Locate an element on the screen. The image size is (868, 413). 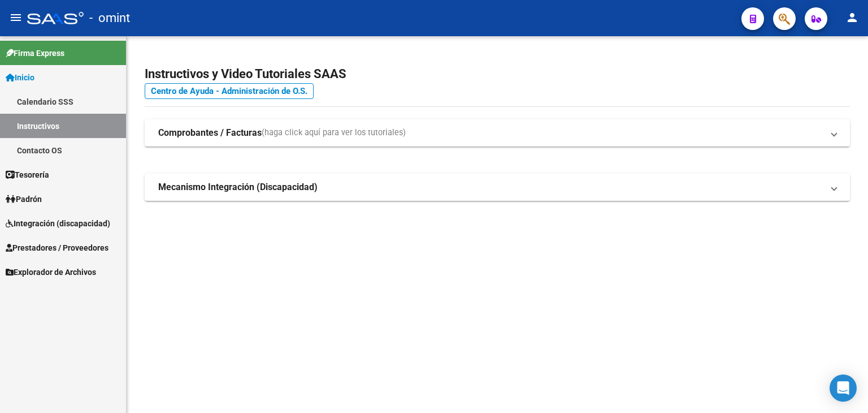
mat-expansion-panel-header: Comprobantes / Facturas(haga click aquí para ver los tutoriales) is located at coordinates (498, 133).